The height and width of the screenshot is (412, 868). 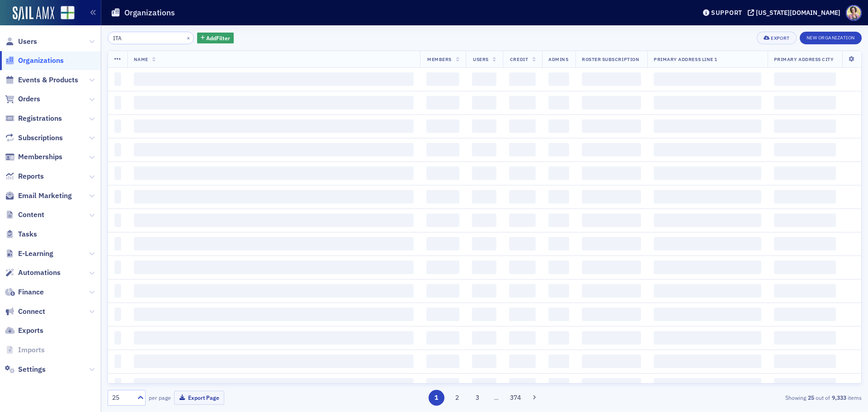 What do you see at coordinates (67, 13) in the screenshot?
I see `img: SailAMX` at bounding box center [67, 13].